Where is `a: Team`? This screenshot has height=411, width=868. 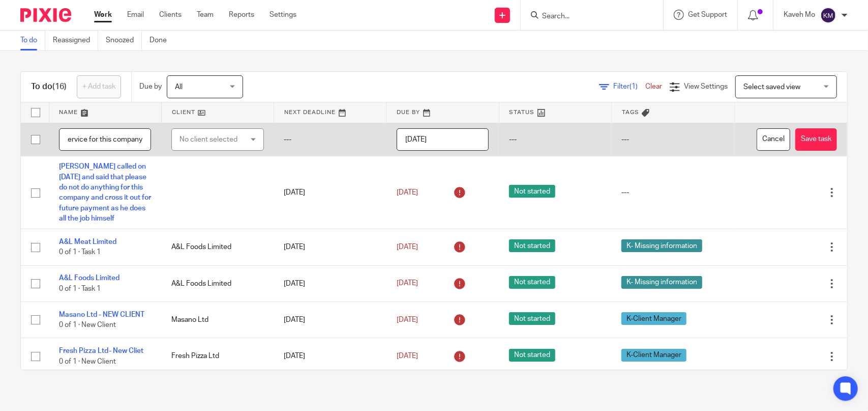
a: Team is located at coordinates (205, 15).